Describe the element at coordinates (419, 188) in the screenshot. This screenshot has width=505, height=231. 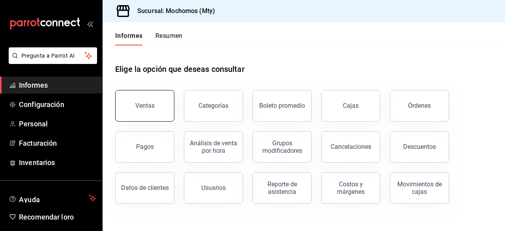
I see `font: Movimientos de cajas` at that location.